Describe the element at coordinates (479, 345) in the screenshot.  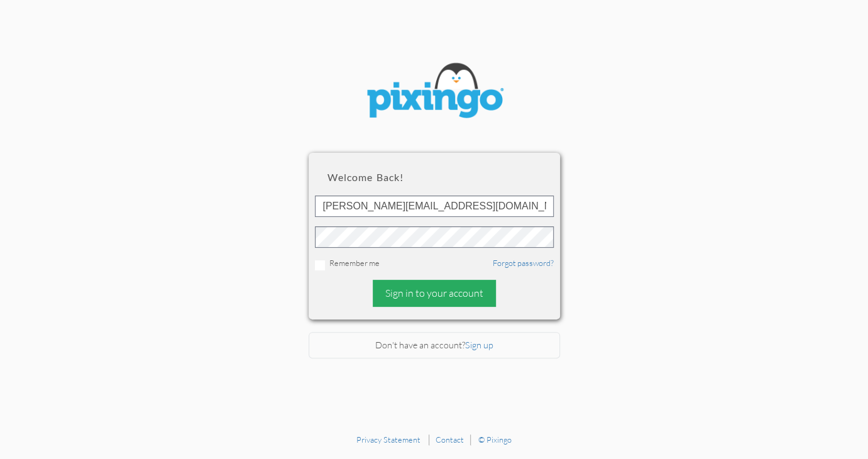
I see `a: Sign up` at that location.